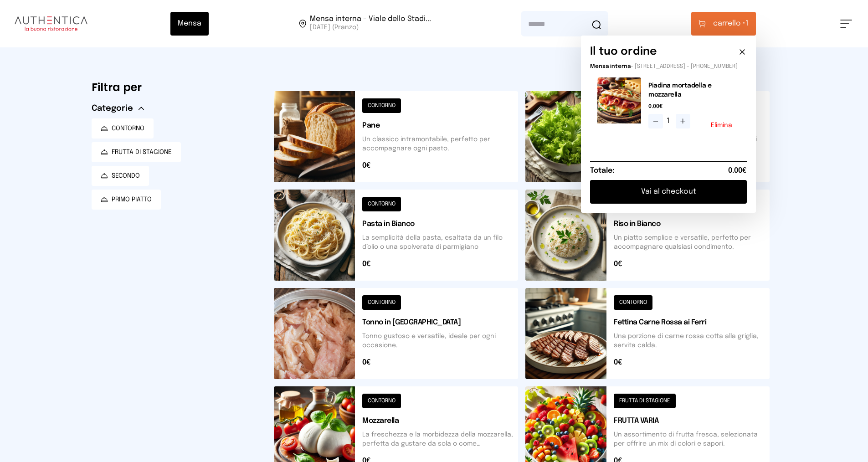 The width and height of the screenshot is (868, 462). I want to click on button: FRUTTA DI STAGIONE, so click(137, 152).